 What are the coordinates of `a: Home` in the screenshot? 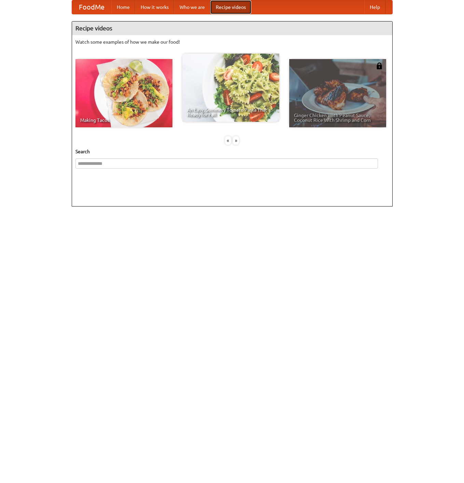 It's located at (123, 7).